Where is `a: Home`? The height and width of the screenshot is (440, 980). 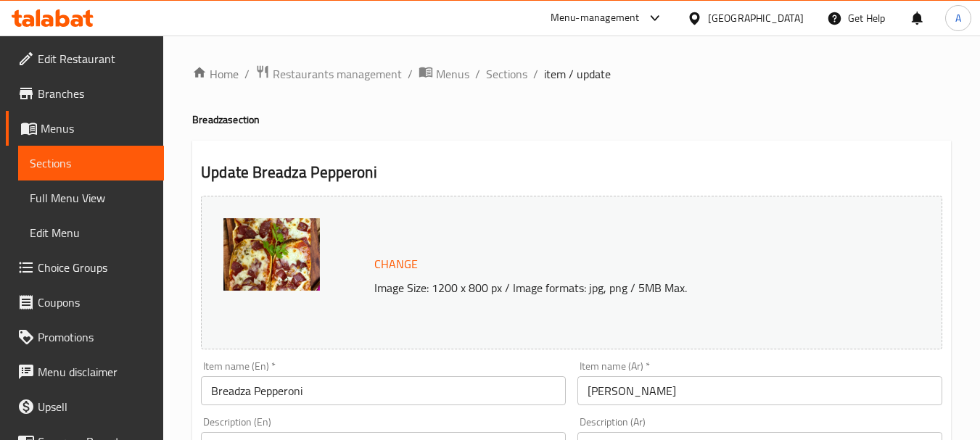
a: Home is located at coordinates (216, 74).